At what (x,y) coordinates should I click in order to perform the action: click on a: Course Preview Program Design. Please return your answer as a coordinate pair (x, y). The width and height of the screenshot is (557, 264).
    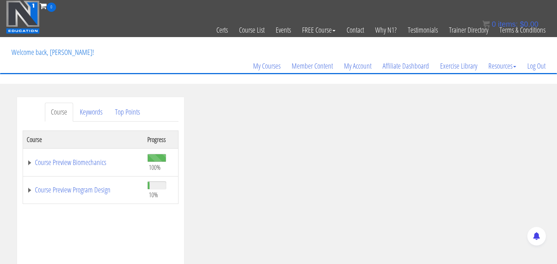
    Looking at the image, I should click on (83, 190).